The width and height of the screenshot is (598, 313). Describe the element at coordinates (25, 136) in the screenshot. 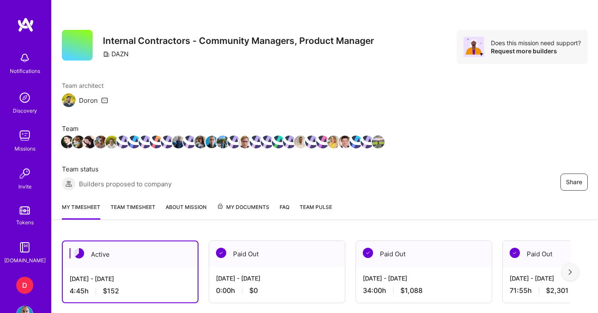

I see `img: teamwork` at that location.